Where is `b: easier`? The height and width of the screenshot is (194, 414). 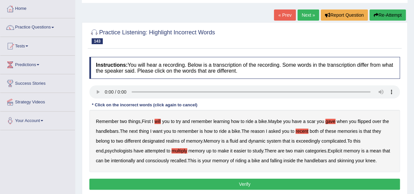
b: easier is located at coordinates (240, 151).